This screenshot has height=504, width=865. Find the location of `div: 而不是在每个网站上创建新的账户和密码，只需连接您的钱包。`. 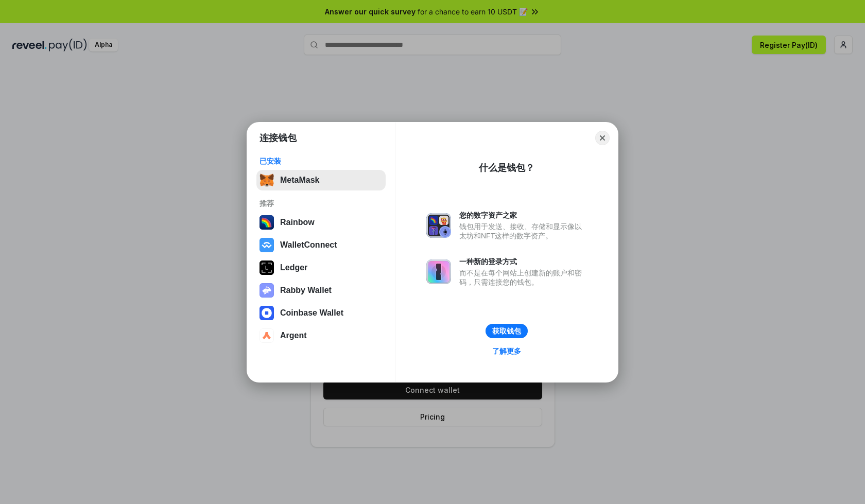

div: 而不是在每个网站上创建新的账户和密码，只需连接您的钱包。 is located at coordinates (523, 277).